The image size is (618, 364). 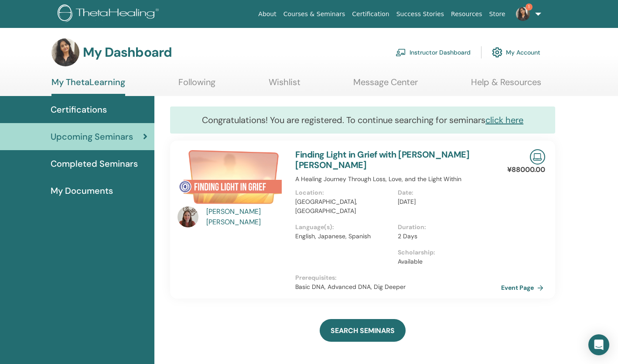 What do you see at coordinates (599, 345) in the screenshot?
I see `div: Open Intercom Messenger` at bounding box center [599, 345].